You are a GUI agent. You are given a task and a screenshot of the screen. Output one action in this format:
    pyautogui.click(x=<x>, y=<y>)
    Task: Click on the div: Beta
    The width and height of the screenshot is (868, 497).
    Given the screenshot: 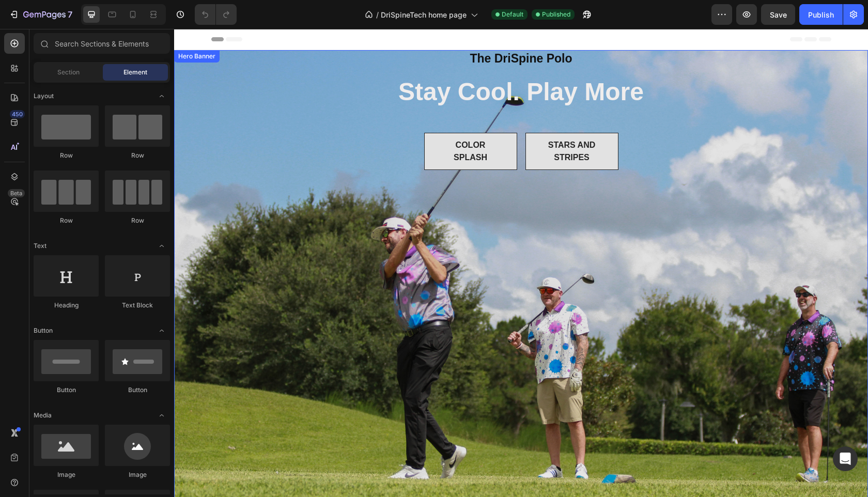 What is the action you would take?
    pyautogui.click(x=16, y=193)
    